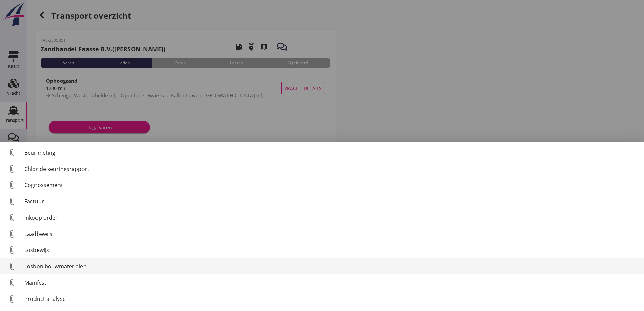  What do you see at coordinates (331, 282) in the screenshot?
I see `div: Manifest` at bounding box center [331, 282].